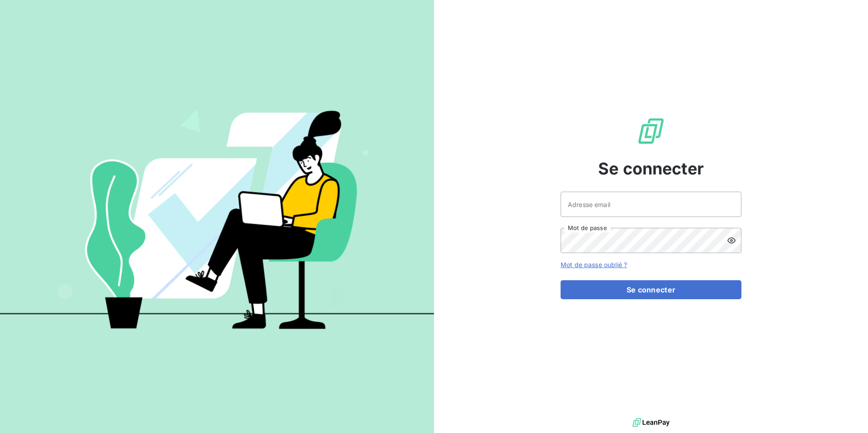 The width and height of the screenshot is (868, 433). Describe the element at coordinates (651, 169) in the screenshot. I see `span: Se connecter` at that location.